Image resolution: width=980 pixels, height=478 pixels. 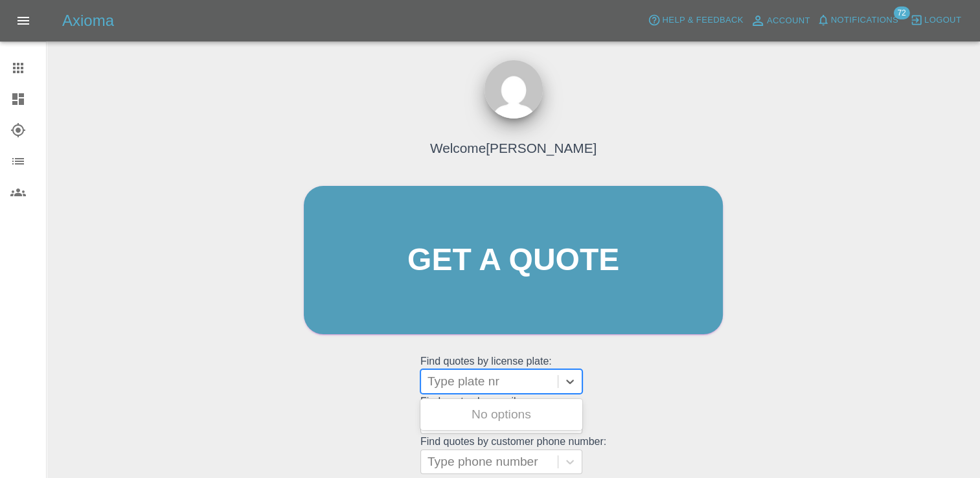 I want to click on span: Logout, so click(x=942, y=20).